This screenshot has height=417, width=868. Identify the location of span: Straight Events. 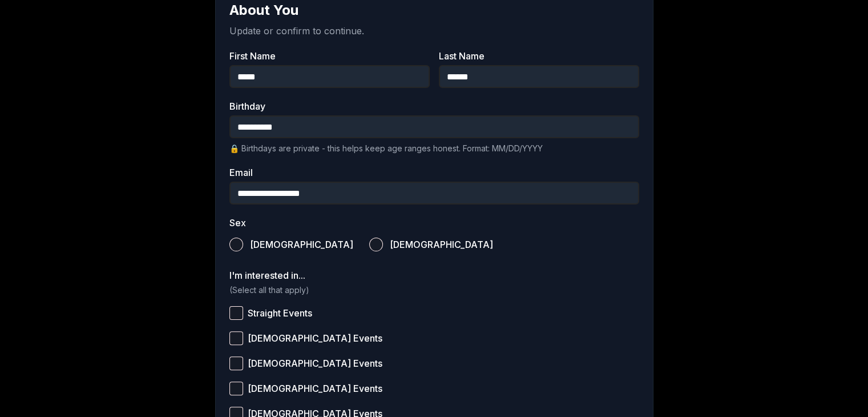
(280, 313).